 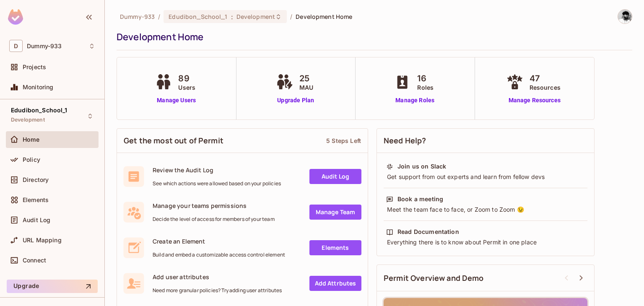 What do you see at coordinates (44, 46) in the screenshot?
I see `span: Workspace: Dummy-933` at bounding box center [44, 46].